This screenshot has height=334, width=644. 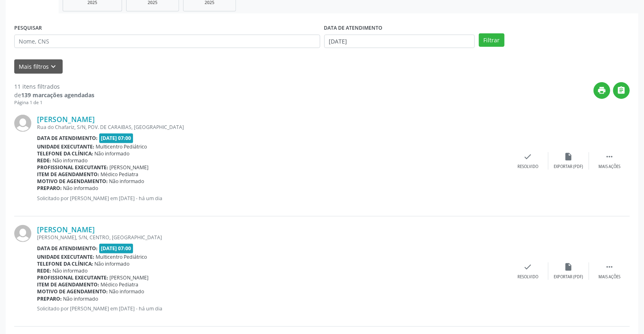 What do you see at coordinates (602, 90) in the screenshot?
I see `button: print` at bounding box center [602, 90].